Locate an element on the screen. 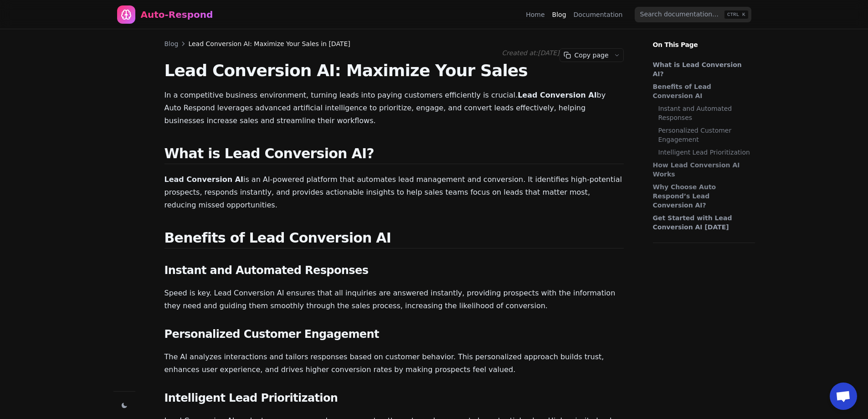  a: Personalized Customer Engagement is located at coordinates (704, 135).